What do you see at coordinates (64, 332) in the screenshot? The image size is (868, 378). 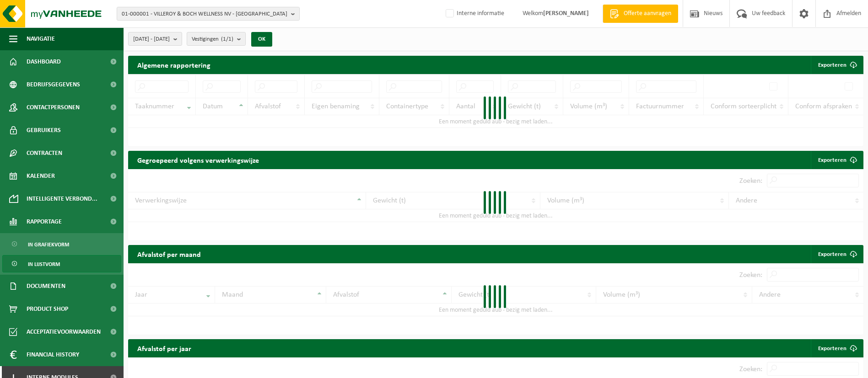 I see `span: Acceptatievoorwaarden` at bounding box center [64, 332].